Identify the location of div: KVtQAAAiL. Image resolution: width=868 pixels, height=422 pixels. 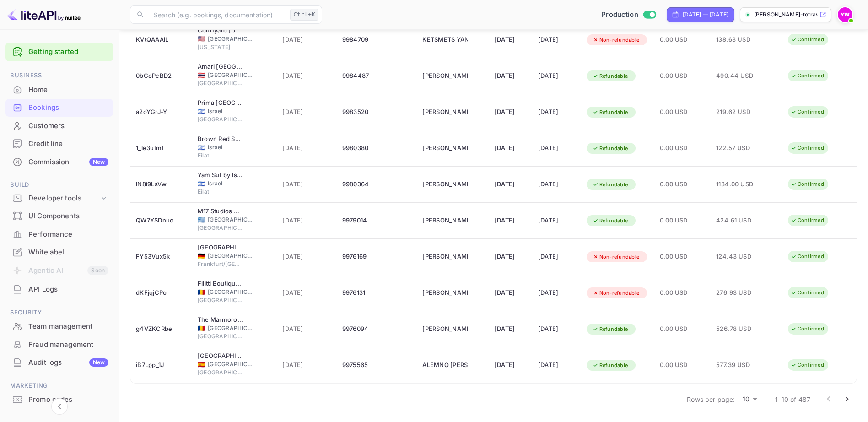
(161, 40).